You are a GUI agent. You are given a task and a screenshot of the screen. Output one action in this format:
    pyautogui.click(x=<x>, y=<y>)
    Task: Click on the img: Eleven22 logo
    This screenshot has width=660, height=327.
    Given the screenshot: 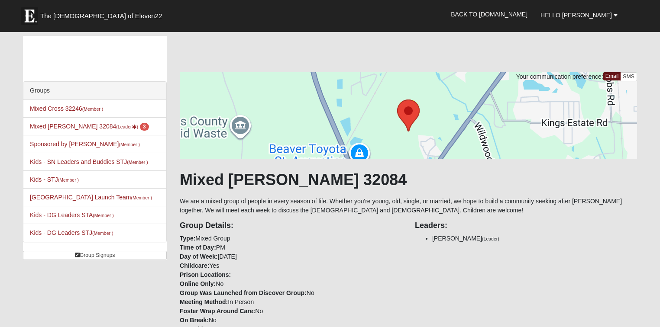 What is the action you would take?
    pyautogui.click(x=29, y=16)
    